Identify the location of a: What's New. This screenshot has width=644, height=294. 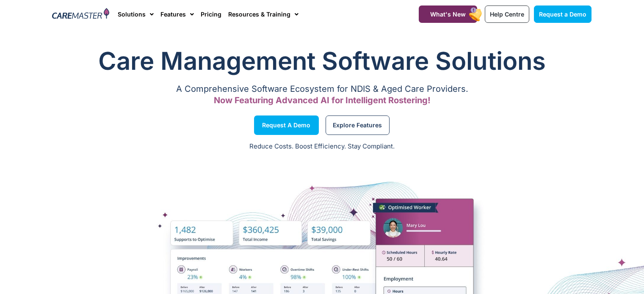
(448, 14).